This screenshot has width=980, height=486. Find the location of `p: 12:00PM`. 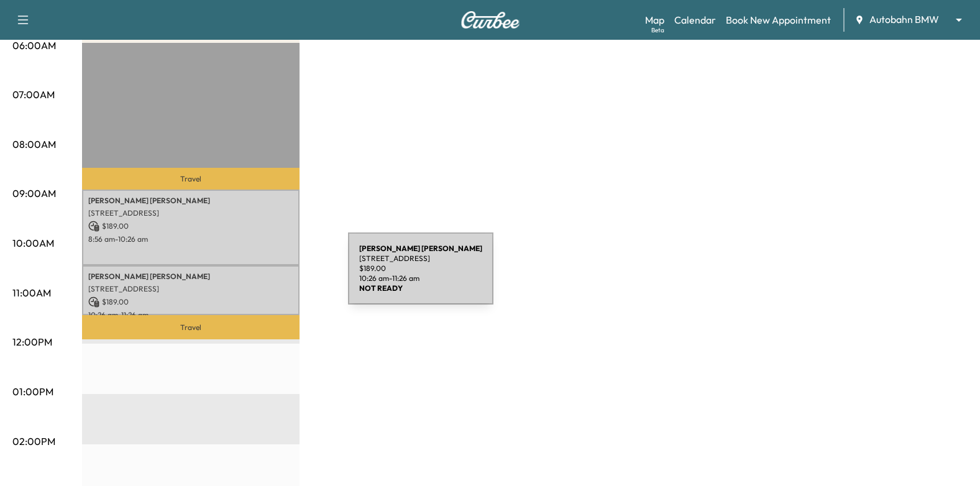

p: 12:00PM is located at coordinates (32, 341).